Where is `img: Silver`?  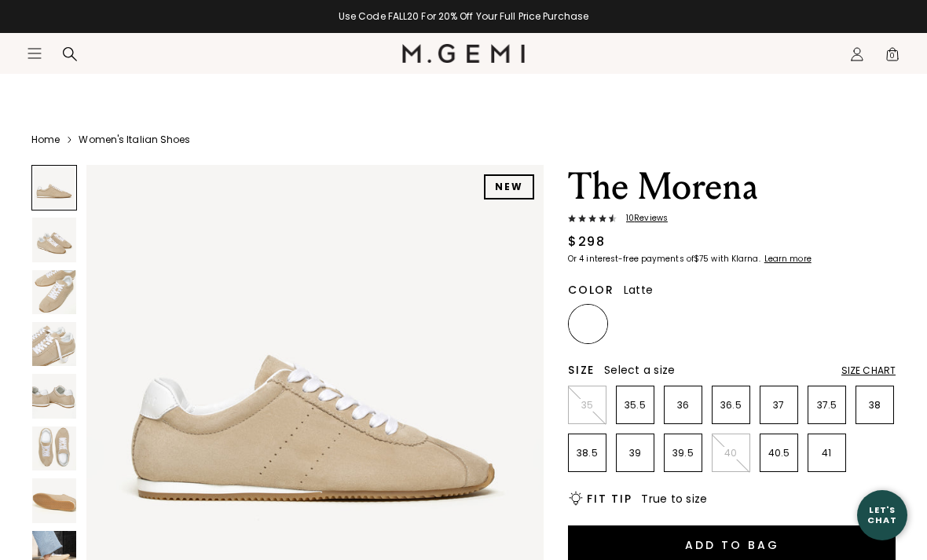
img: Silver is located at coordinates (780, 324).